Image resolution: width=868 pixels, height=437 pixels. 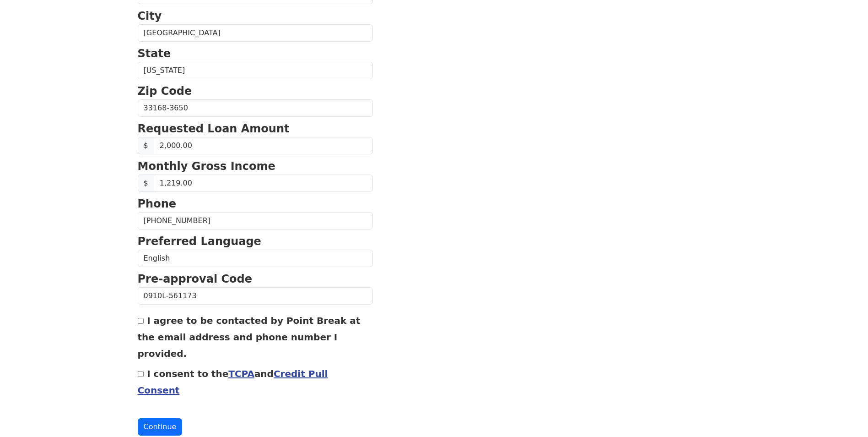 What do you see at coordinates (154, 53) in the screenshot?
I see `strong: State` at bounding box center [154, 53].